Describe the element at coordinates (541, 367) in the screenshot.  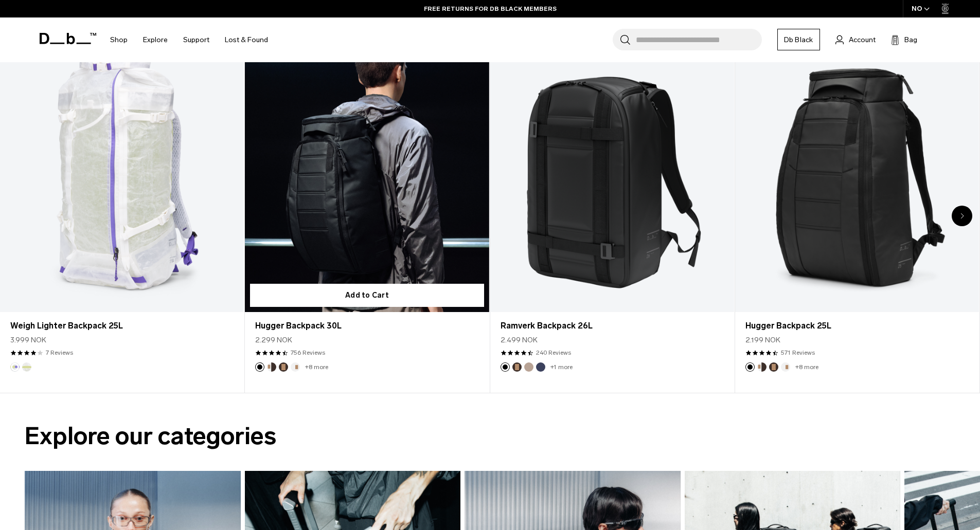
I see `button: Blue Hour` at that location.